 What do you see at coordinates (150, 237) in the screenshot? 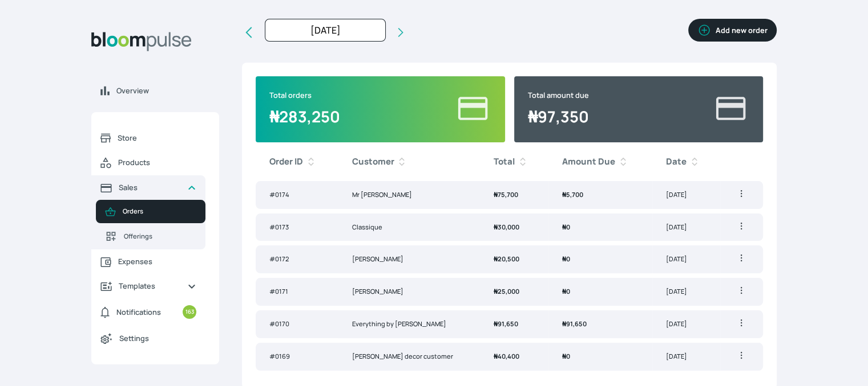
I see `a: Offerings` at bounding box center [150, 237].